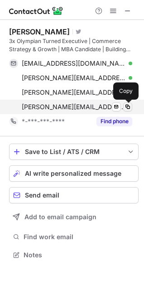 This screenshot has height=289, width=144. I want to click on button: save-profile-one-click, so click(74, 152).